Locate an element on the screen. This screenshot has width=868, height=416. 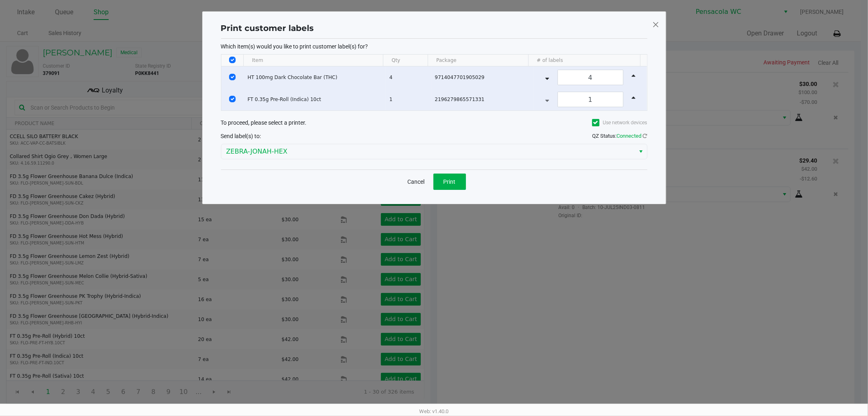
span: QZ Status: is located at coordinates (620, 135).